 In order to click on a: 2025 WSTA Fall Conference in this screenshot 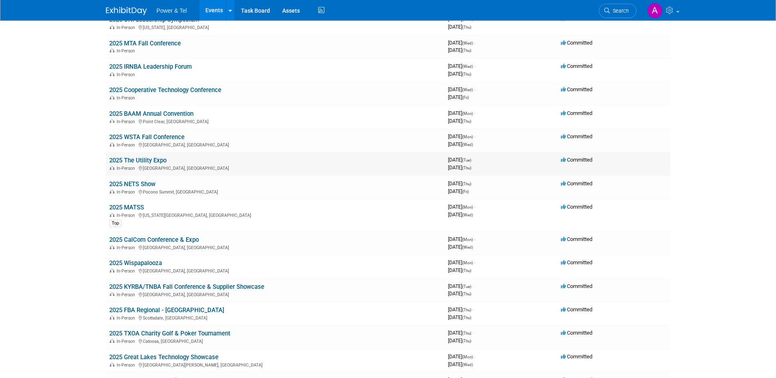, I will do `click(147, 137)`.